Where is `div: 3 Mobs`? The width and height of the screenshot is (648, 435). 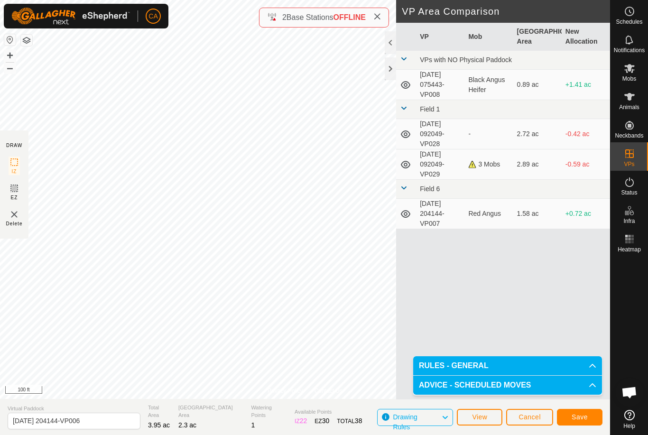
div: 3 Mobs is located at coordinates (489, 164).